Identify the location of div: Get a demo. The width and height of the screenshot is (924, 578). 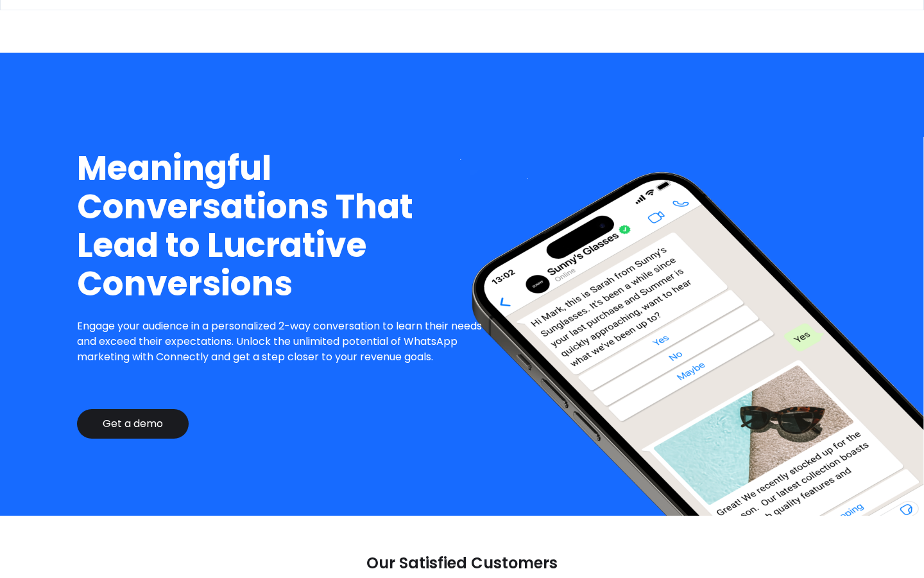
(133, 424).